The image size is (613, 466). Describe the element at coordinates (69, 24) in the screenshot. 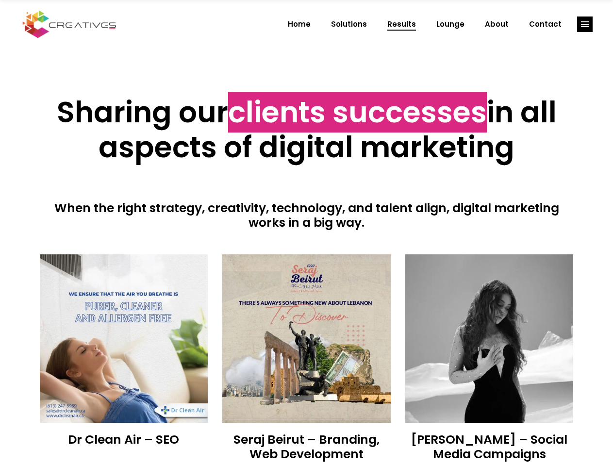

I see `img: Creatives` at that location.